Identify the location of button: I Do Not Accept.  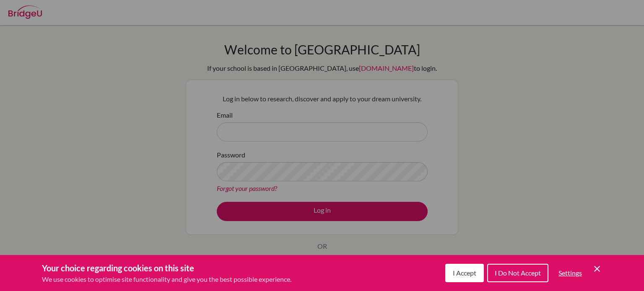
(518, 273).